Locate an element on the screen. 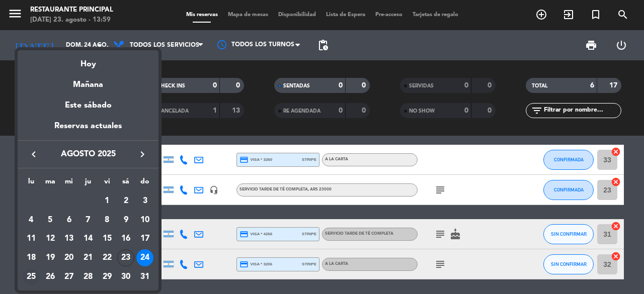 The width and height of the screenshot is (644, 294). div: 7 is located at coordinates (88, 220).